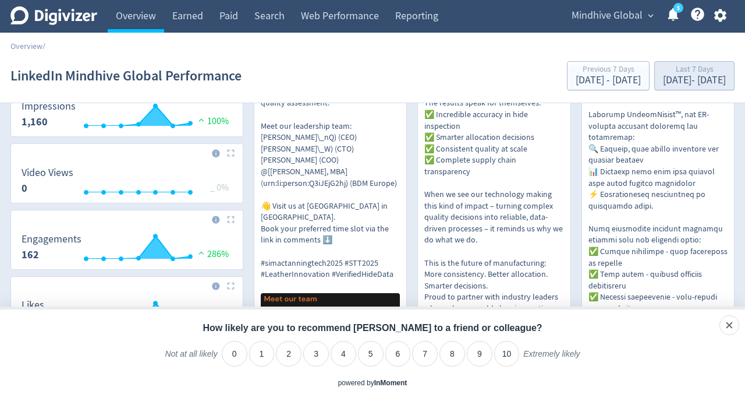  I want to click on dt: Video Views, so click(47, 172).